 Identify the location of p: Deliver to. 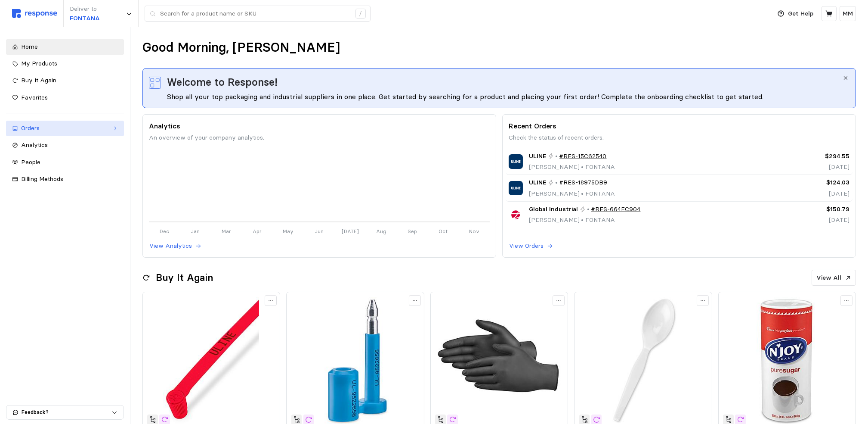
(85, 9).